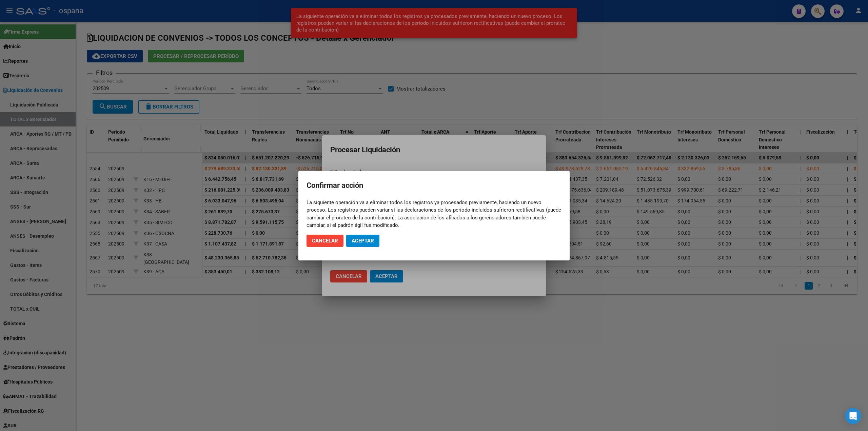 The width and height of the screenshot is (868, 431). Describe the element at coordinates (434, 186) in the screenshot. I see `h2: Confirmar acción` at that location.